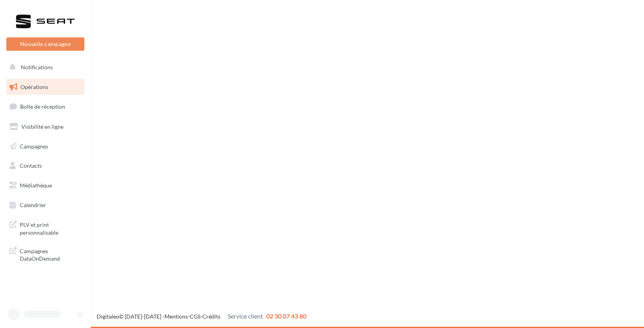 This screenshot has height=328, width=644. I want to click on span: Opérations, so click(34, 87).